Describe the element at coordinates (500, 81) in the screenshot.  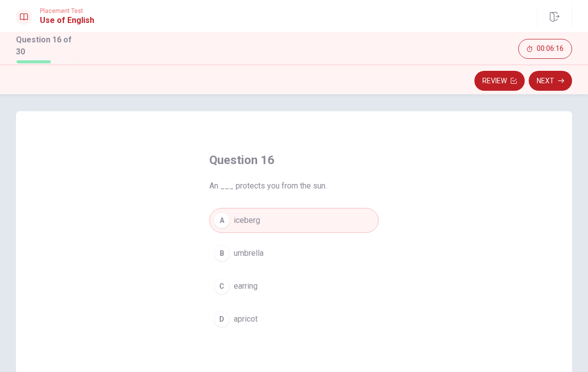
I see `button: Review` at that location.